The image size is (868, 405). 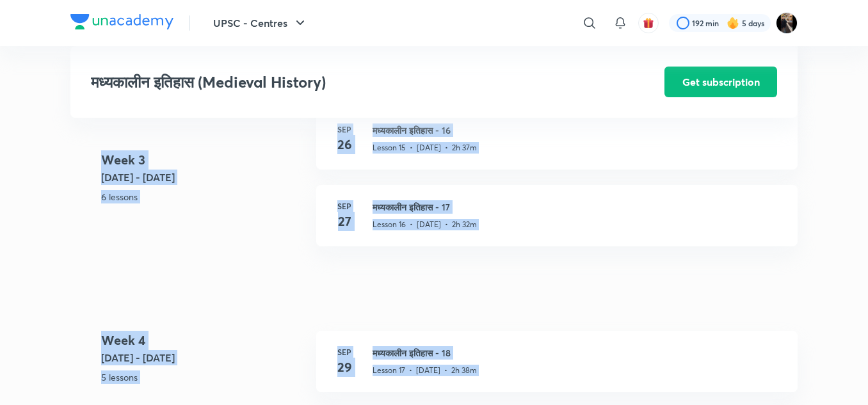 I want to click on h3: मध्यकालीन इतिहास - 18, so click(x=577, y=353).